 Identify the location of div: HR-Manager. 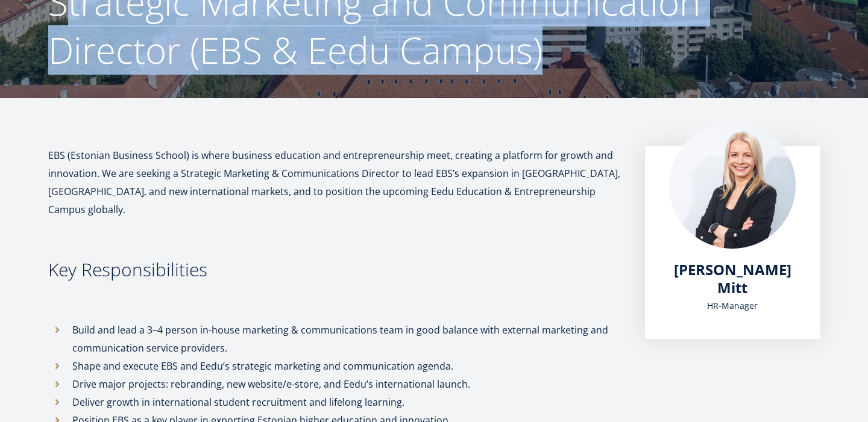
(733, 306).